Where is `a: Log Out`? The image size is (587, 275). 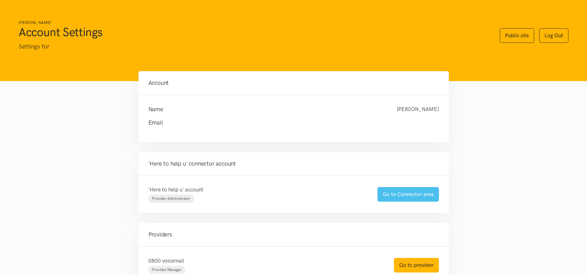 a: Log Out is located at coordinates (554, 35).